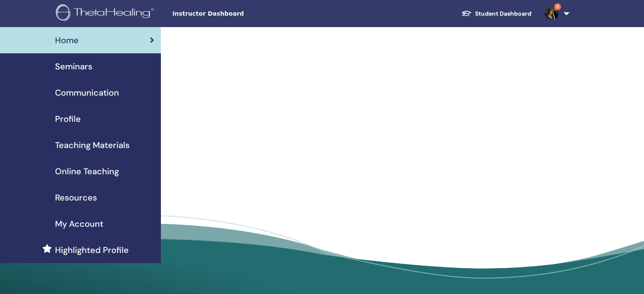 The image size is (644, 294). What do you see at coordinates (74, 66) in the screenshot?
I see `span: Seminars` at bounding box center [74, 66].